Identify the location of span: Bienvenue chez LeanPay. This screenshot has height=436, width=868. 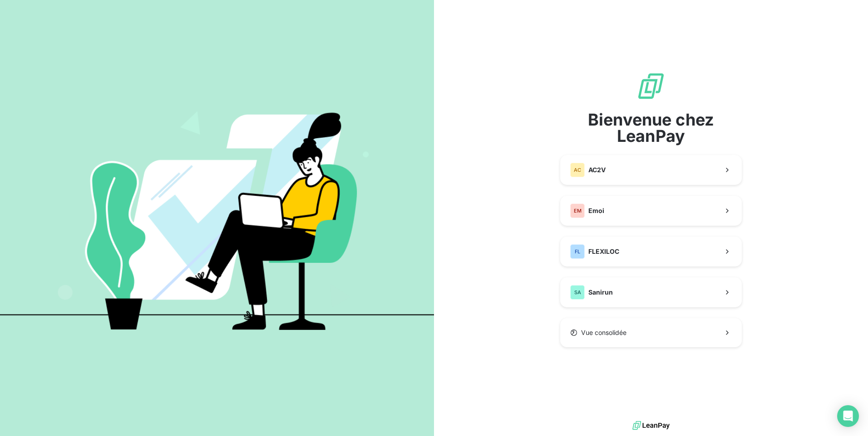
(651, 127).